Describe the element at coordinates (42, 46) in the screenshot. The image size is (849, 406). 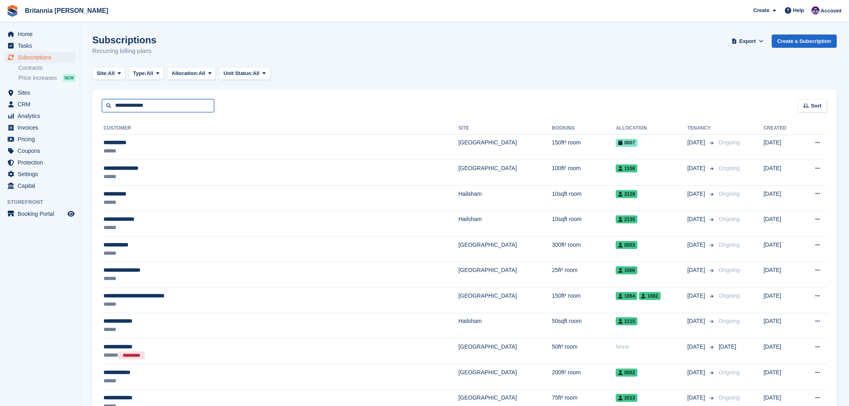
I see `span: Tasks` at that location.